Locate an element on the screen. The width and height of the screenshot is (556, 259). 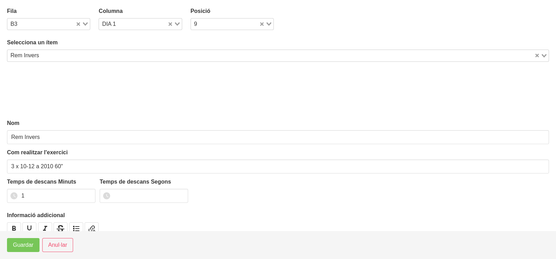
label: Nom is located at coordinates (278, 123).